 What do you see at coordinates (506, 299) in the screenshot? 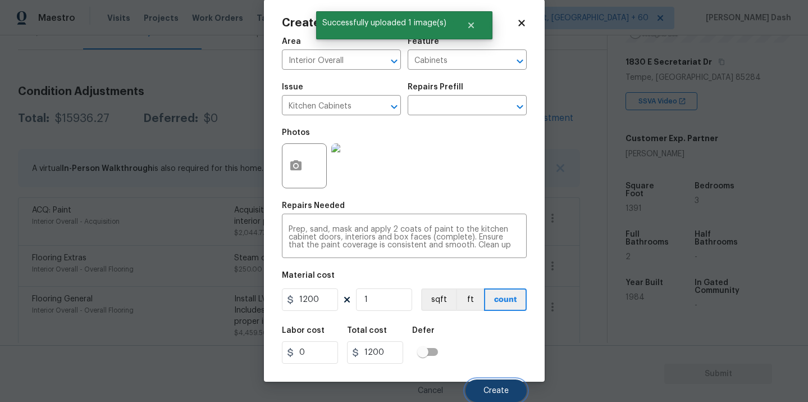
I see `button: count` at bounding box center [506, 299].